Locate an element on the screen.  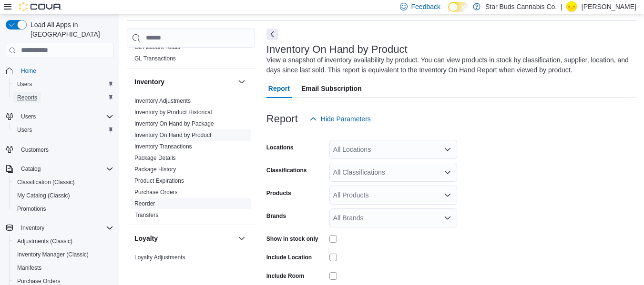
a: GL Account Totals is located at coordinates (157, 47).